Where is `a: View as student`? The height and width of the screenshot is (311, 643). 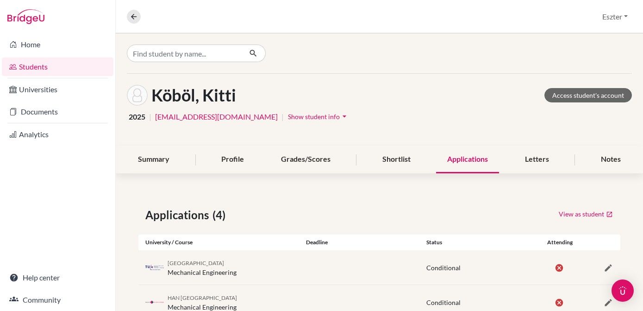 a: View as student is located at coordinates (586, 213).